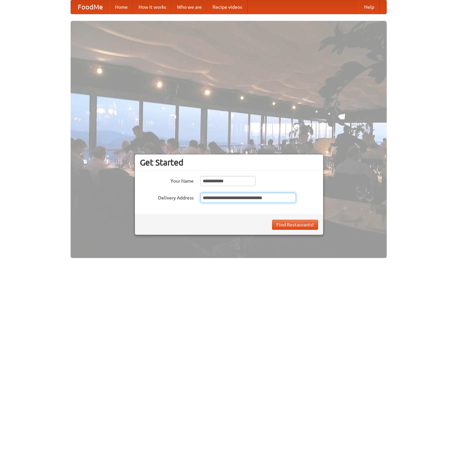  I want to click on label: Delivery Address, so click(167, 197).